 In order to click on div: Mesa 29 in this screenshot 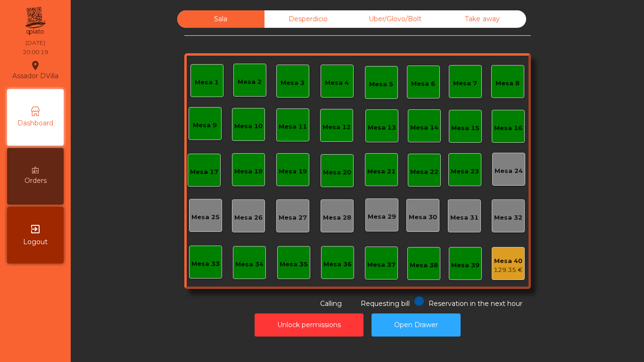, I will do `click(382, 217)`.